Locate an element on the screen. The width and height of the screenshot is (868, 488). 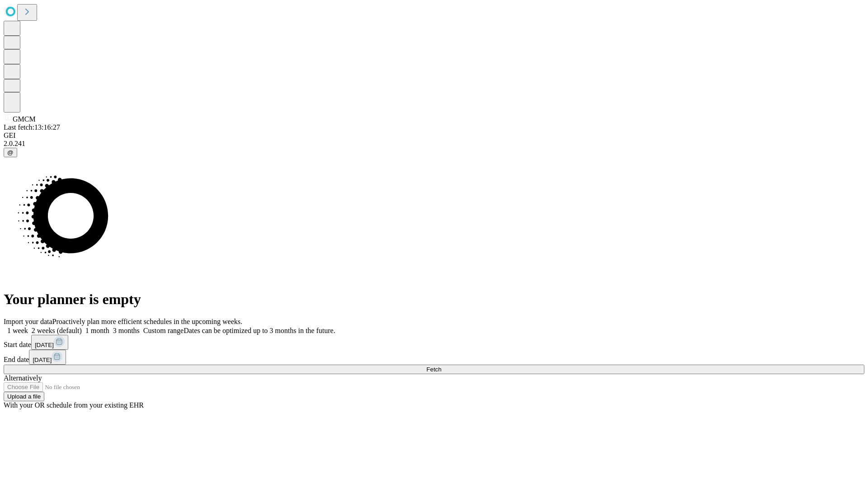
span: Proactively plan more efficient schedules in the upcoming weeks. is located at coordinates (147, 321).